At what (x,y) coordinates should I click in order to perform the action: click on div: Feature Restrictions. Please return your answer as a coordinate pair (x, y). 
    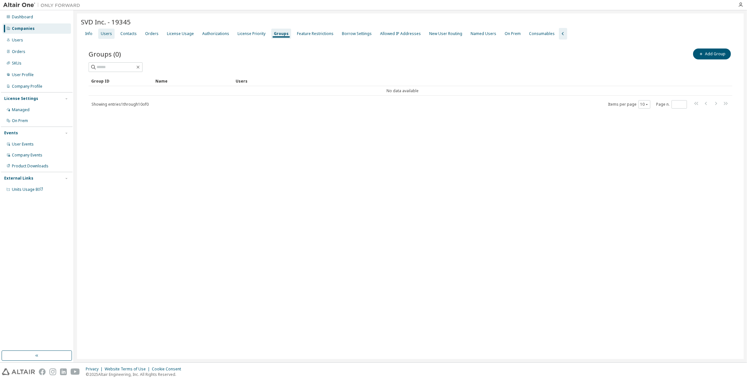
    Looking at the image, I should click on (315, 34).